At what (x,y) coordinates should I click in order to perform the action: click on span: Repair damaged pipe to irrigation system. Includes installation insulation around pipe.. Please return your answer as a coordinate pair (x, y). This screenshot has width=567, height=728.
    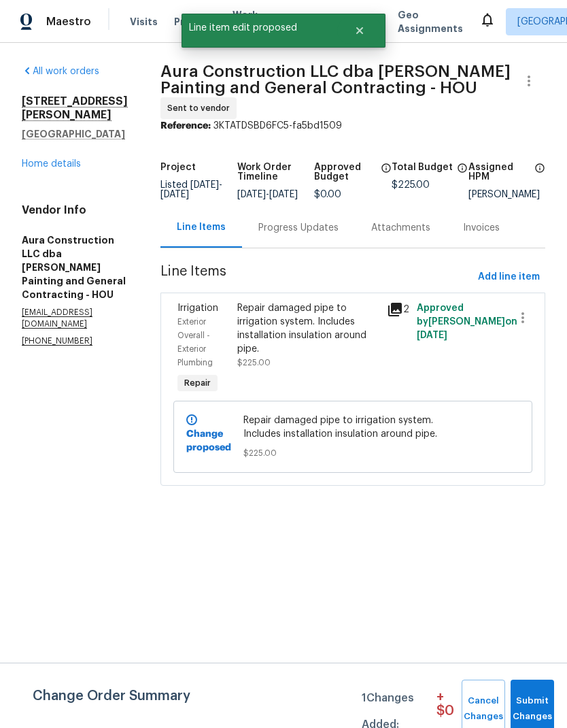
    Looking at the image, I should click on (353, 428).